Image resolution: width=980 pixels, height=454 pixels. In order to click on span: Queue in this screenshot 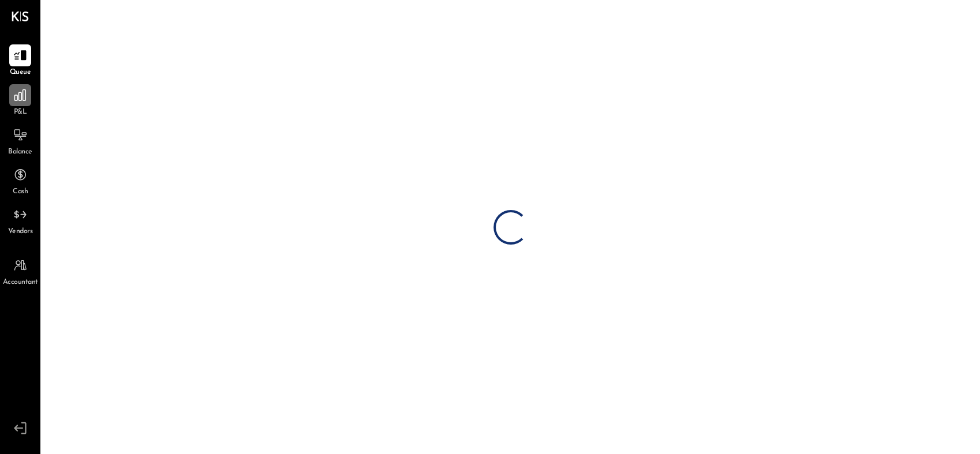, I will do `click(20, 73)`.